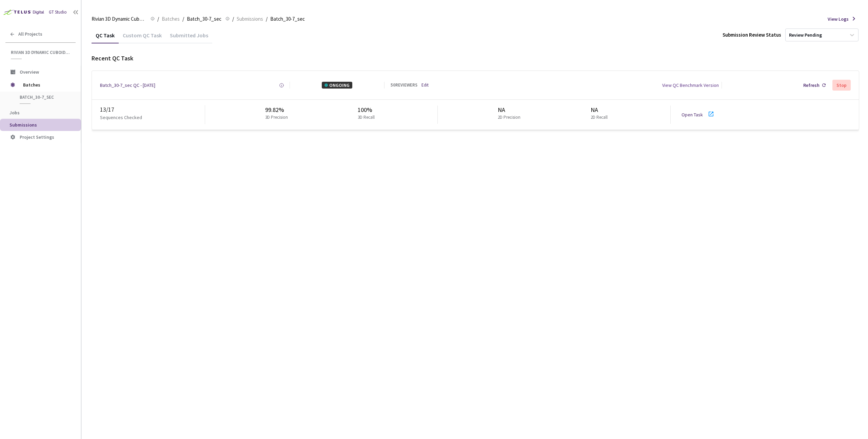  I want to click on div: ONGOING, so click(337, 85).